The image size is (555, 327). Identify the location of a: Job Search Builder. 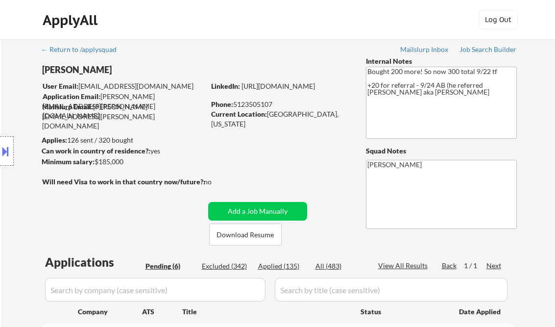
(488, 50).